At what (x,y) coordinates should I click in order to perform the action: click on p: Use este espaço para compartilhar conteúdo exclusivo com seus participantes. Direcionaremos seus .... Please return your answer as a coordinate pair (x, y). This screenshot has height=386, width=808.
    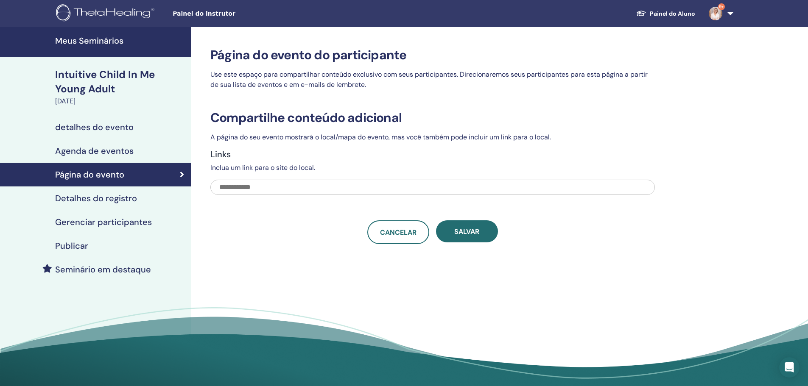
    Looking at the image, I should click on (432, 80).